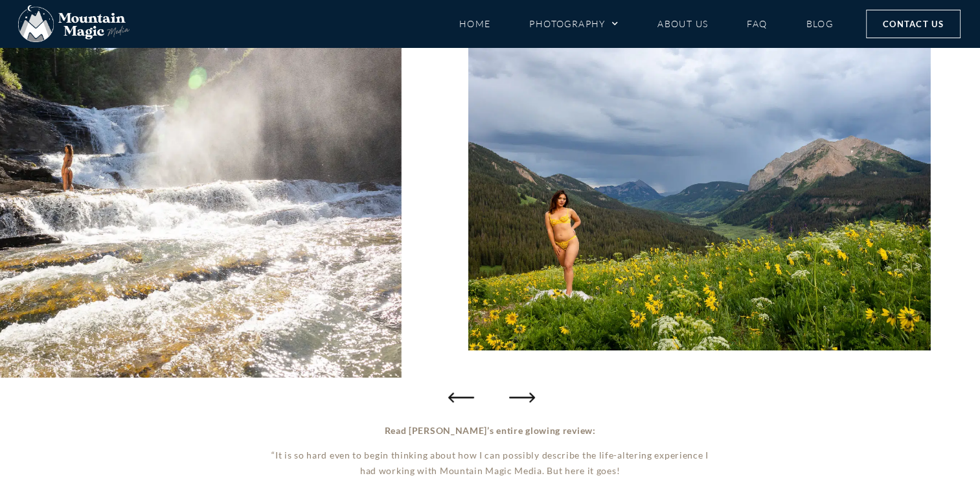 Image resolution: width=980 pixels, height=478 pixels. Describe the element at coordinates (757, 24) in the screenshot. I see `a: FAQ` at that location.